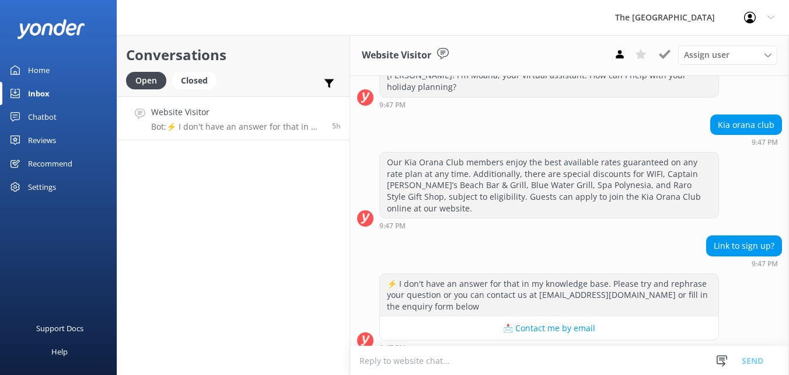 The image size is (789, 375). Describe the element at coordinates (60, 351) in the screenshot. I see `div: Help` at that location.